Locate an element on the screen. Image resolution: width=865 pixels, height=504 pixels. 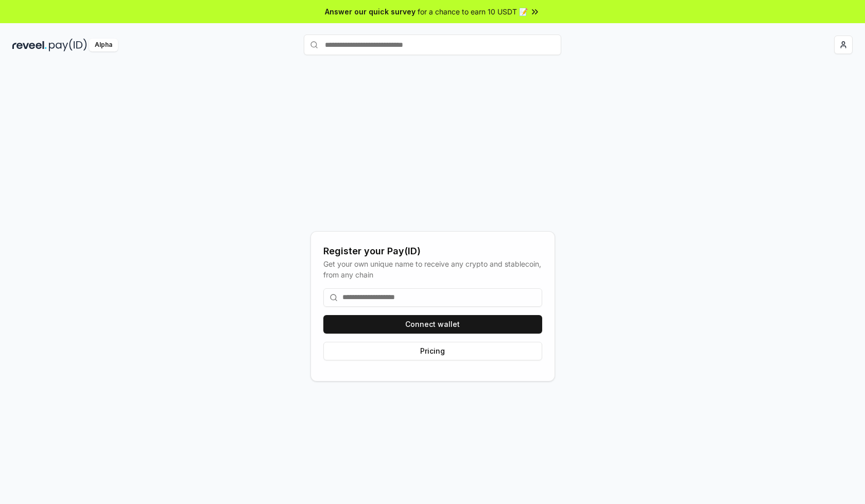
div: Get your own unique name to receive any crypto and stablecoin, from any chain is located at coordinates (432, 269).